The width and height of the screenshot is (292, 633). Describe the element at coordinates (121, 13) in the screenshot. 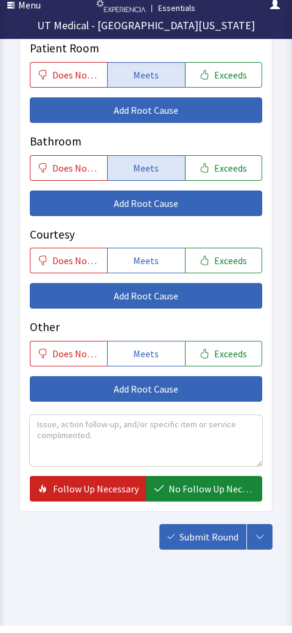

I see `img: experiencia_logo.png` at that location.